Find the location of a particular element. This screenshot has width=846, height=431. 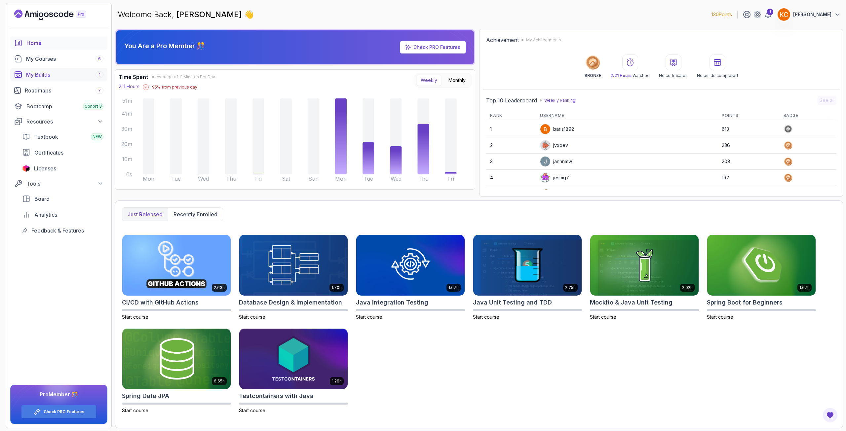

img: Spring Boot for Beginners card is located at coordinates (761, 265).